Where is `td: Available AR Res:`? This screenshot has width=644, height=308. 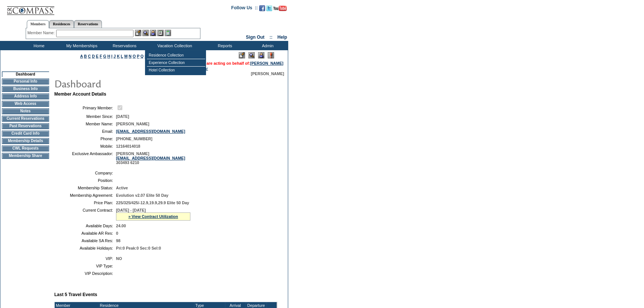
td: Available AR Res: is located at coordinates (85, 233).